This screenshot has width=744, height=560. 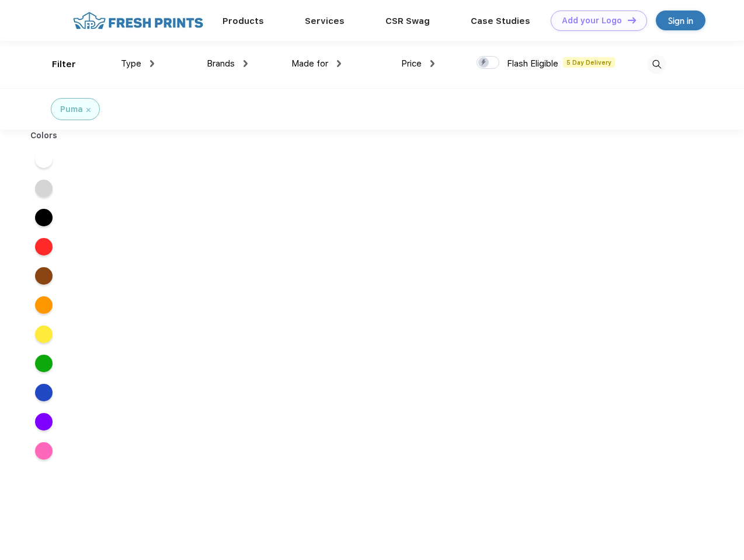 What do you see at coordinates (88, 109) in the screenshot?
I see `img: filter_cancel.svg` at bounding box center [88, 109].